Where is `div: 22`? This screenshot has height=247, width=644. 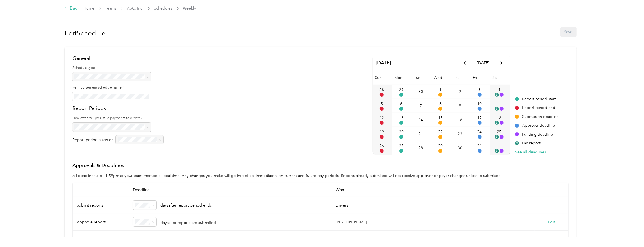
div: 22 is located at coordinates (440, 132).